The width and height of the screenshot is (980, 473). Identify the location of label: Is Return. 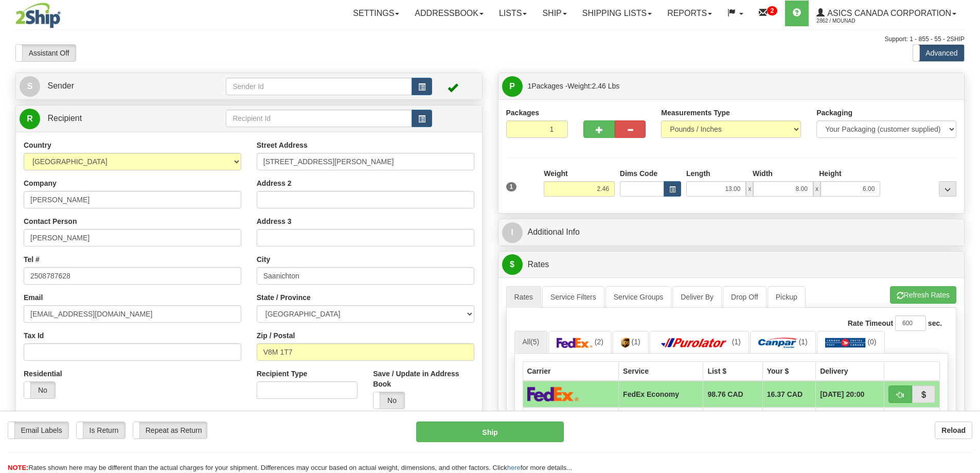
(101, 430).